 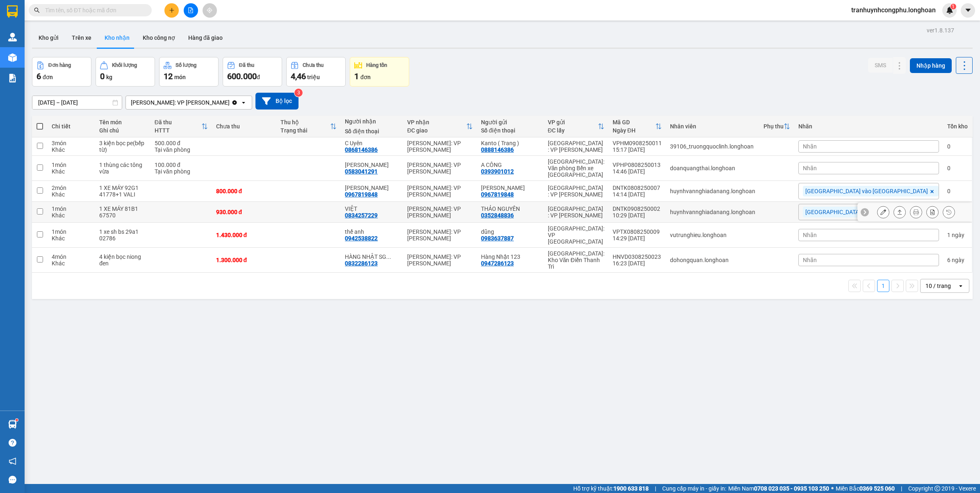 I want to click on div: thế anh, so click(x=372, y=232).